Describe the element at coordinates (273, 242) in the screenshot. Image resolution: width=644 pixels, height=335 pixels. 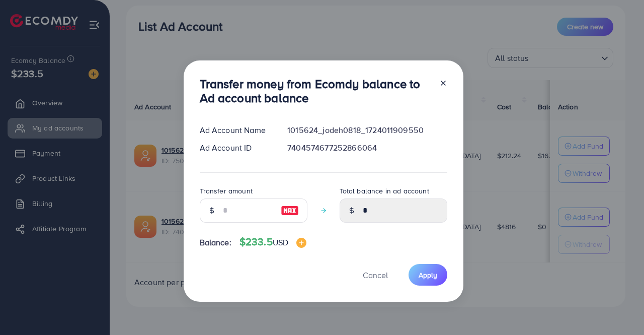
I see `h4: $233.5` at that location.